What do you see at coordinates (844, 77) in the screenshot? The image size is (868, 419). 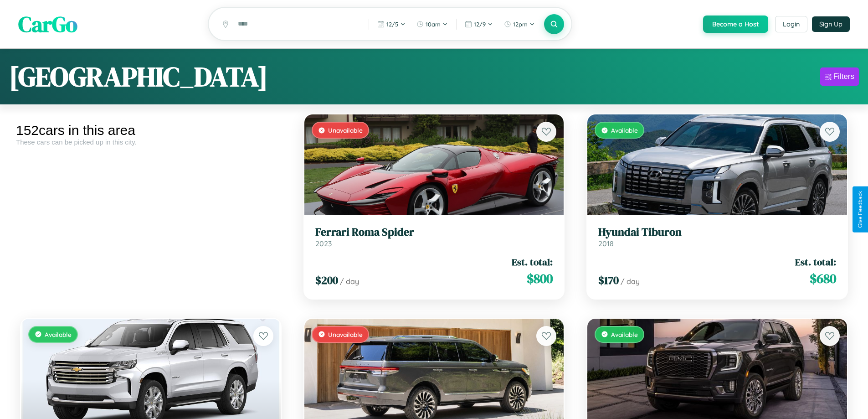 I see `div: Filters` at bounding box center [844, 77].